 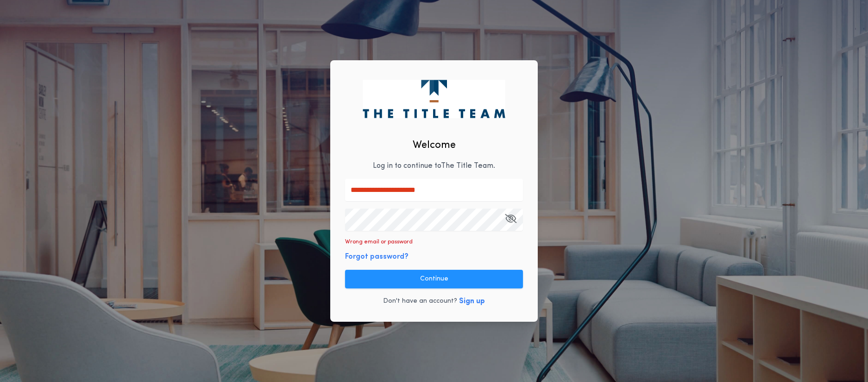 What do you see at coordinates (434, 166) in the screenshot?
I see `p: Log in to continue to The Title Team .` at bounding box center [434, 166].